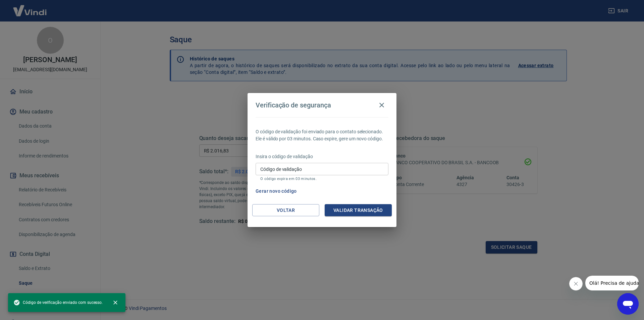 The height and width of the screenshot is (320, 644). I want to click on button: Validar transação, so click(358, 210).